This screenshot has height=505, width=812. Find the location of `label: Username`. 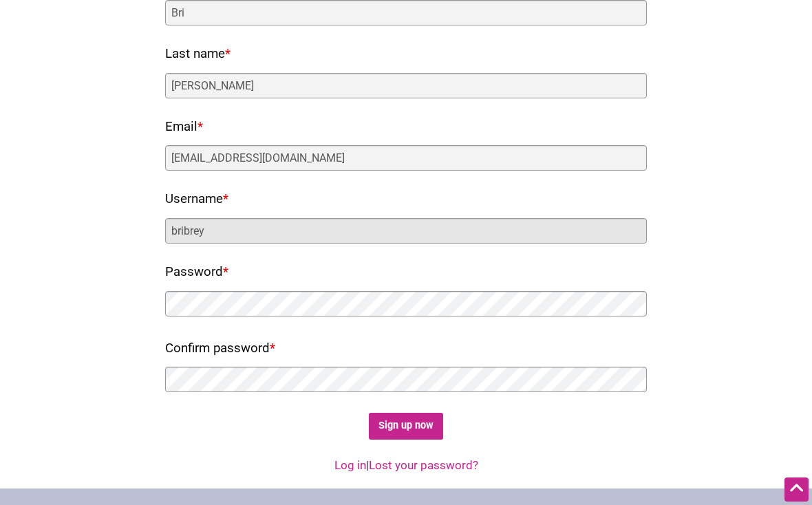

label: Username is located at coordinates (197, 200).